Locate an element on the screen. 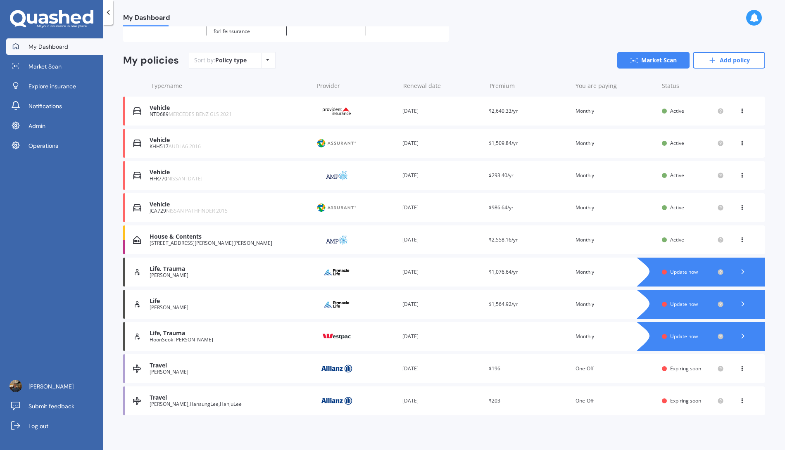 This screenshot has height=450, width=785. span: My Dashboard is located at coordinates (146, 19).